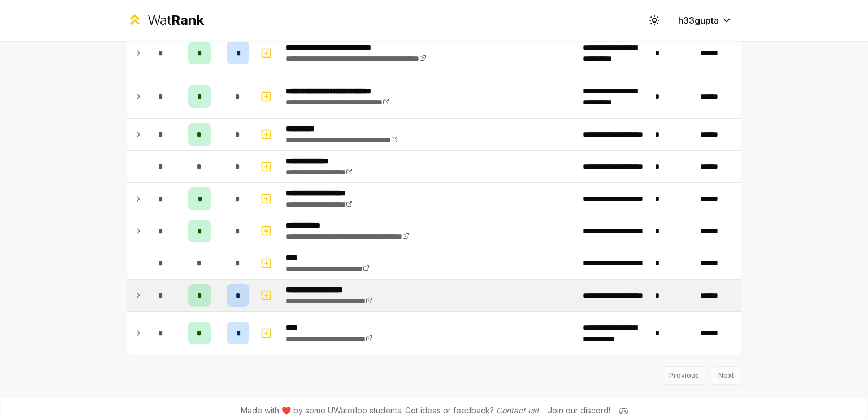 This screenshot has width=868, height=419. I want to click on button: h33gupta, so click(705, 20).